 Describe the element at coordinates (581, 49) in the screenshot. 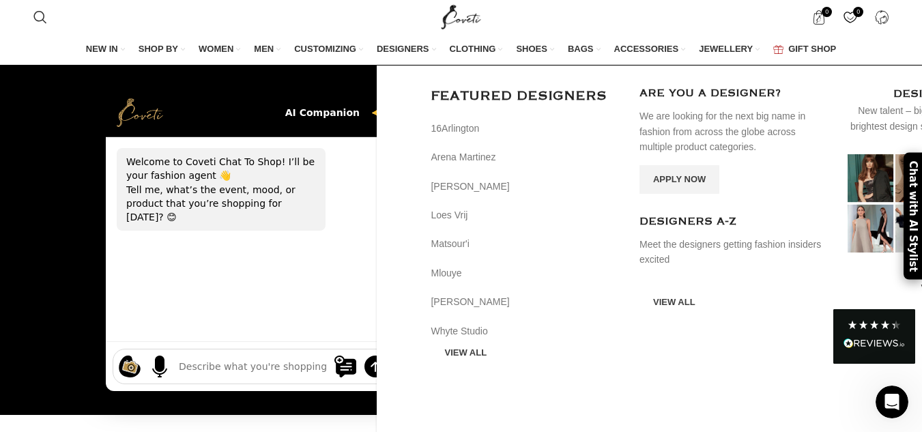

I see `span: BAGS` at that location.